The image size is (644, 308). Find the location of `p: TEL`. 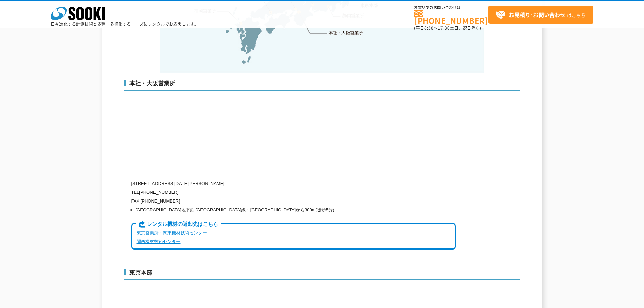

p: TEL is located at coordinates (294, 192).